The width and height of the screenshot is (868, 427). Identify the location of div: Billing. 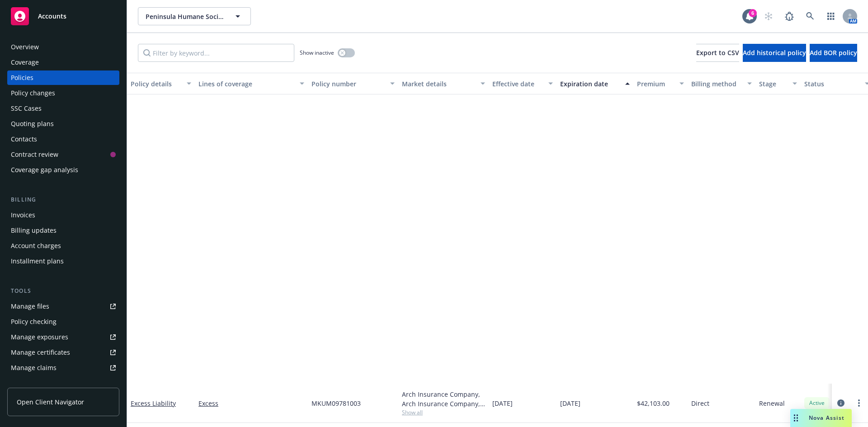
(63, 199).